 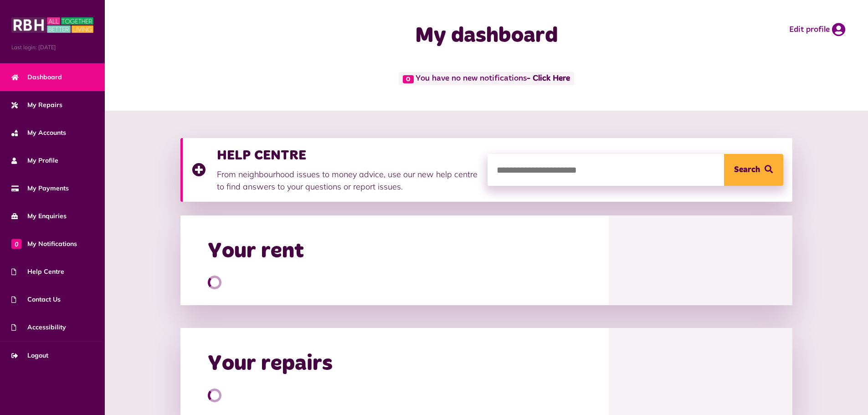 I want to click on a: Edit profile, so click(x=817, y=30).